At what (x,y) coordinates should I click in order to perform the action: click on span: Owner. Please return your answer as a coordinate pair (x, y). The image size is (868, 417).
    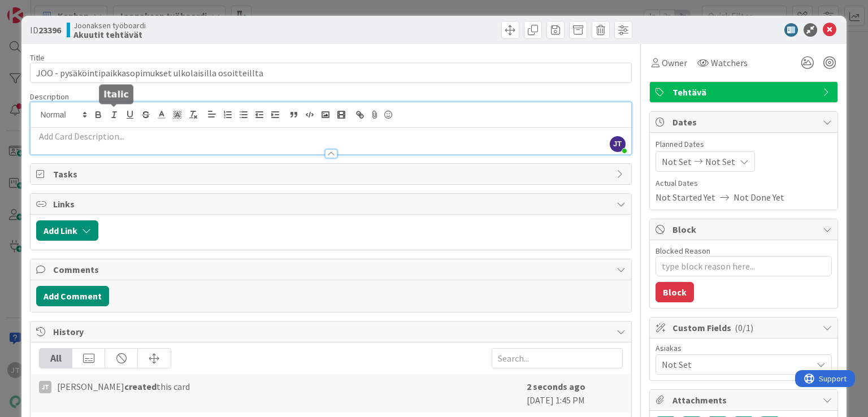
    Looking at the image, I should click on (674, 62).